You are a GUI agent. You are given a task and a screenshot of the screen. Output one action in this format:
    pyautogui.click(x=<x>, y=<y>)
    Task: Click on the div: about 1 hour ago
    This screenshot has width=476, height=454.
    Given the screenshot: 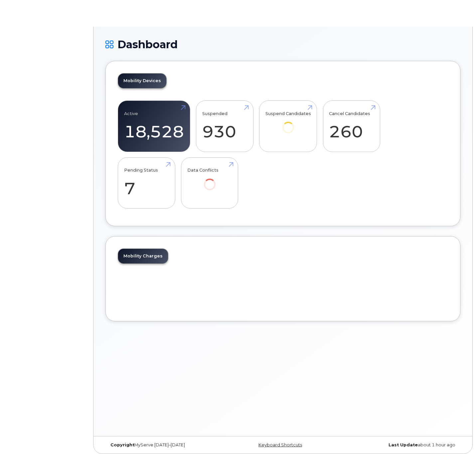 What is the action you would take?
    pyautogui.click(x=401, y=445)
    